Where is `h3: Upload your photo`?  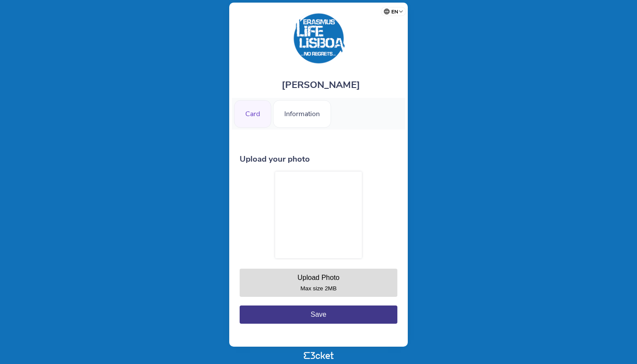 h3: Upload your photo is located at coordinates (319, 159).